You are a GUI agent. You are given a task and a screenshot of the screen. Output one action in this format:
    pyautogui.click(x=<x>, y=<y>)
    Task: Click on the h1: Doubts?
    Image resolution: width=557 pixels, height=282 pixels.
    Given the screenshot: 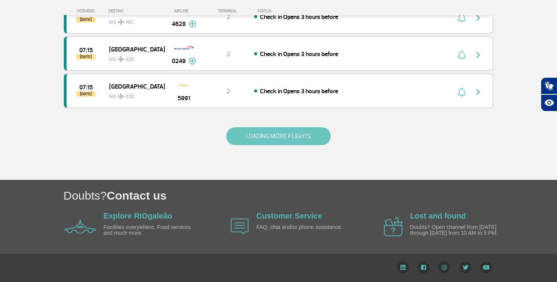 What is the action you would take?
    pyautogui.click(x=310, y=195)
    